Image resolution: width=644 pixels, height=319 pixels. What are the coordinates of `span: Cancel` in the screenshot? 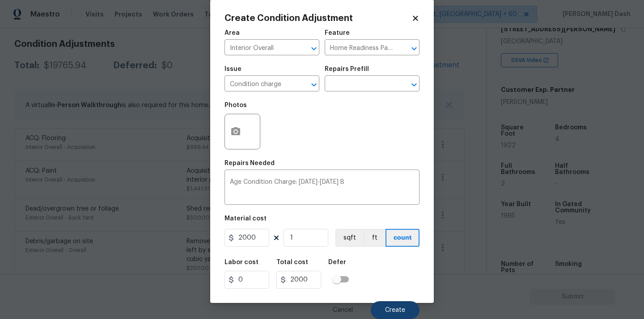 It's located at (342, 310).